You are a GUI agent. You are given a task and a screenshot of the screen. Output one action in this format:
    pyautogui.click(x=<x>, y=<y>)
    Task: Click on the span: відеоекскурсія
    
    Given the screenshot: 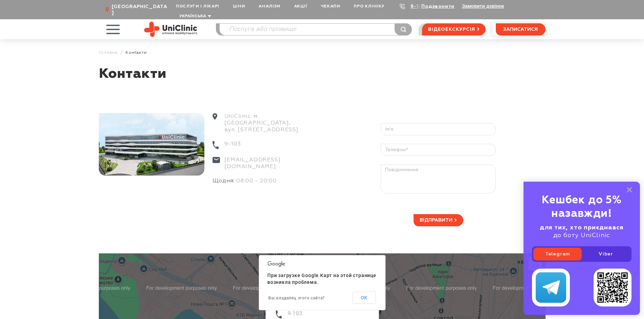 What is the action you would take?
    pyautogui.click(x=451, y=29)
    